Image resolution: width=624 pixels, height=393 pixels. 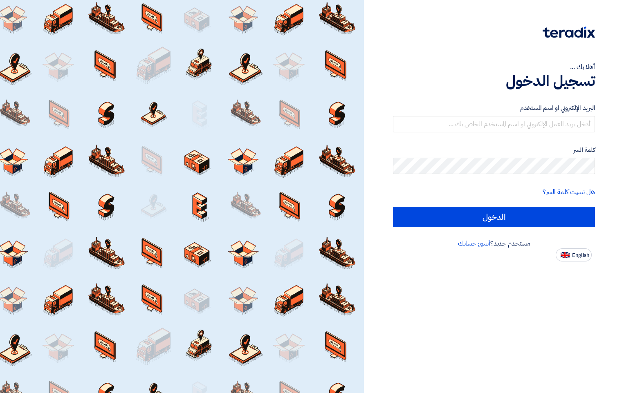 What do you see at coordinates (494, 124) in the screenshot?
I see `input: أدخل بريد العمل الإلكتروني او اسم المستخدم الخاص بك ...` at bounding box center [494, 124].